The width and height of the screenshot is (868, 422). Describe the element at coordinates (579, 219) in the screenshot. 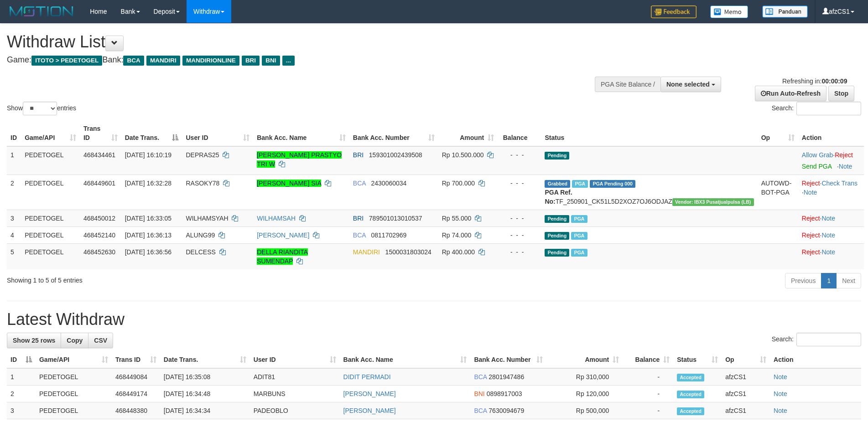

I see `span: Marked by afzCS1` at that location.